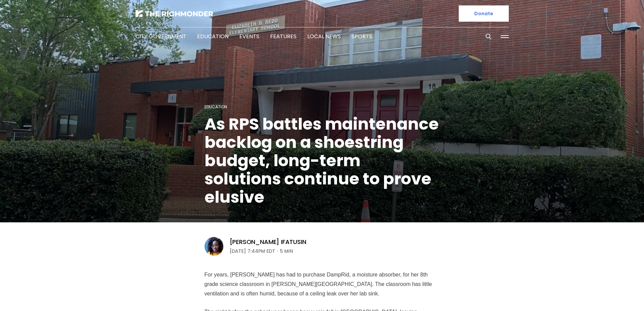 The height and width of the screenshot is (311, 644). Describe the element at coordinates (249, 36) in the screenshot. I see `a: Events` at that location.